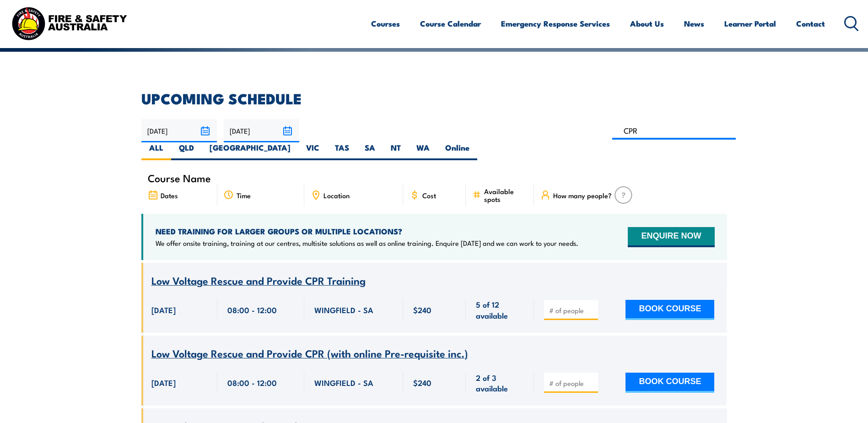 This screenshot has width=868, height=423. What do you see at coordinates (499, 310) in the screenshot?
I see `span: 5 of 12 available` at bounding box center [499, 310].